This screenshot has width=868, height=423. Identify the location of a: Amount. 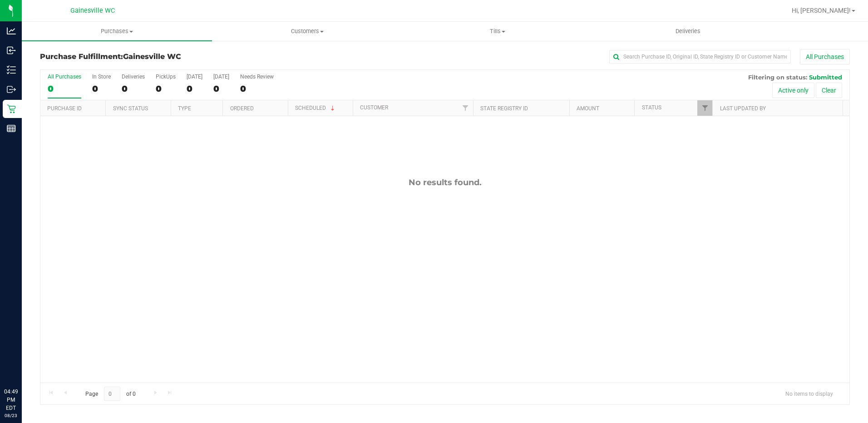
(588, 108).